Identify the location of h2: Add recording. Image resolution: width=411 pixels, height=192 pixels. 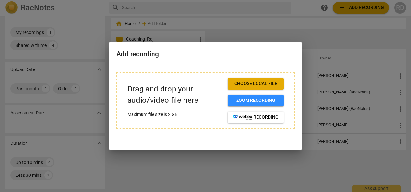
(206, 54).